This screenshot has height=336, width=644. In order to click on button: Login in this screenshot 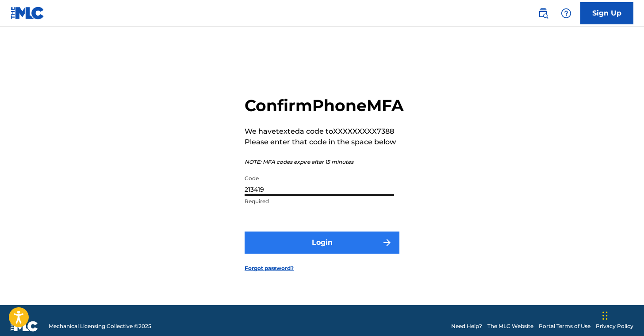, I will do `click(322, 243)`.